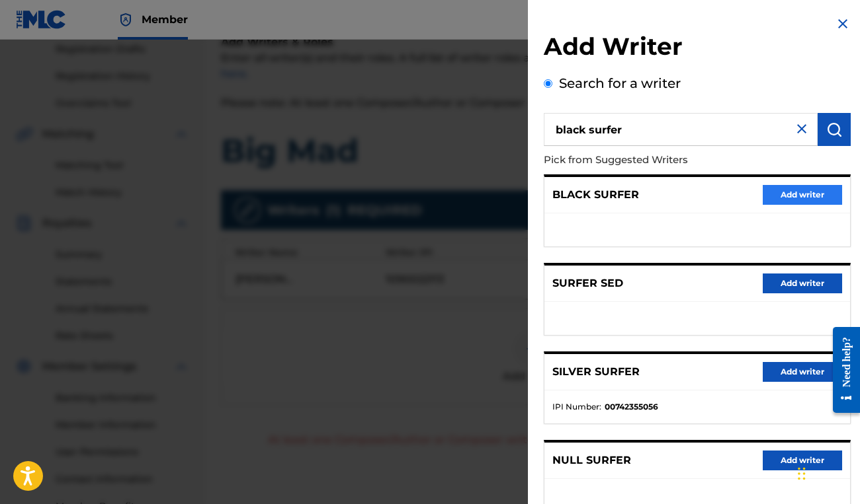  What do you see at coordinates (587, 283) in the screenshot?
I see `p: SURFER SED` at bounding box center [587, 283].